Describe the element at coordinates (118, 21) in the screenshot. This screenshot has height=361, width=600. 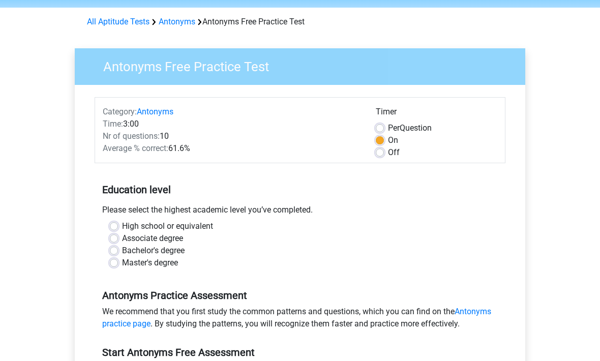
I see `a: All Aptitude Tests` at that location.